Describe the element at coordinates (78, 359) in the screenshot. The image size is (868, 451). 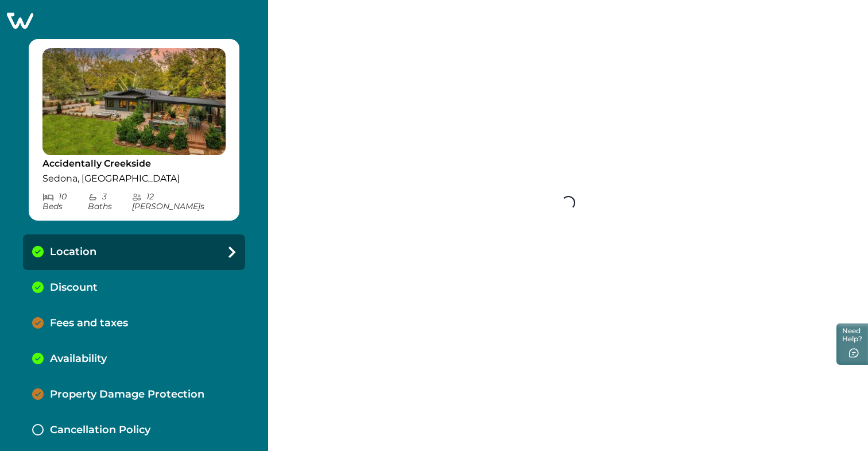
I see `p: Availability` at that location.